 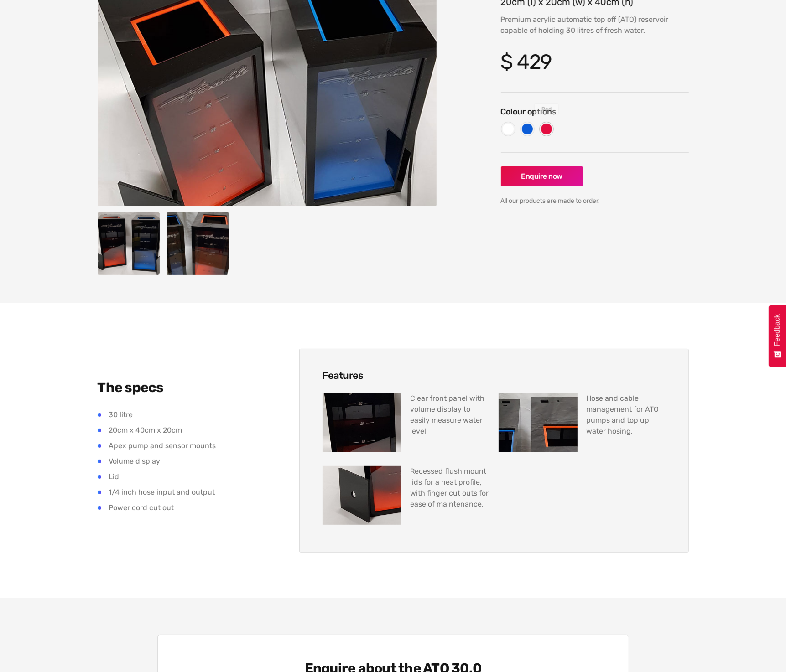 I want to click on li: Power cord cut out, so click(x=174, y=508).